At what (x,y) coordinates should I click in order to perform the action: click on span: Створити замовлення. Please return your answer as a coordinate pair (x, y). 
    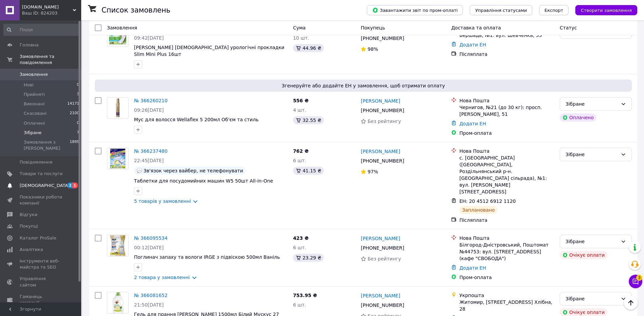
    Looking at the image, I should click on (606, 10).